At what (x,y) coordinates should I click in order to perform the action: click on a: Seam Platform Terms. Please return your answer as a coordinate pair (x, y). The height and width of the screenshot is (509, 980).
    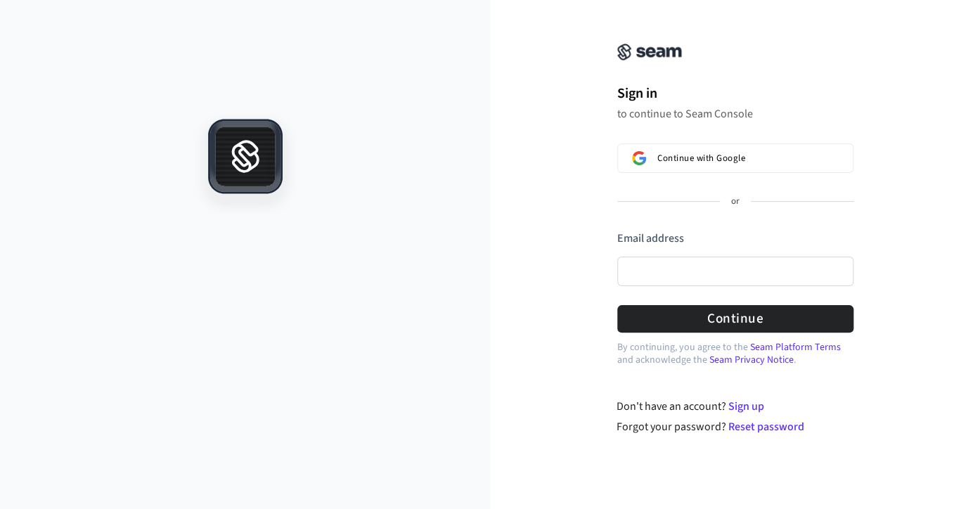
    Looking at the image, I should click on (795, 347).